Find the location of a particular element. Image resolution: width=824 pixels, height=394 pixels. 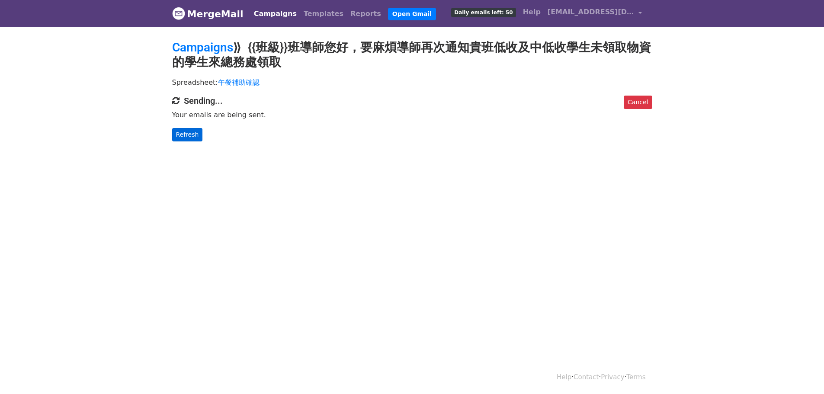

a: Refresh is located at coordinates (187, 134).